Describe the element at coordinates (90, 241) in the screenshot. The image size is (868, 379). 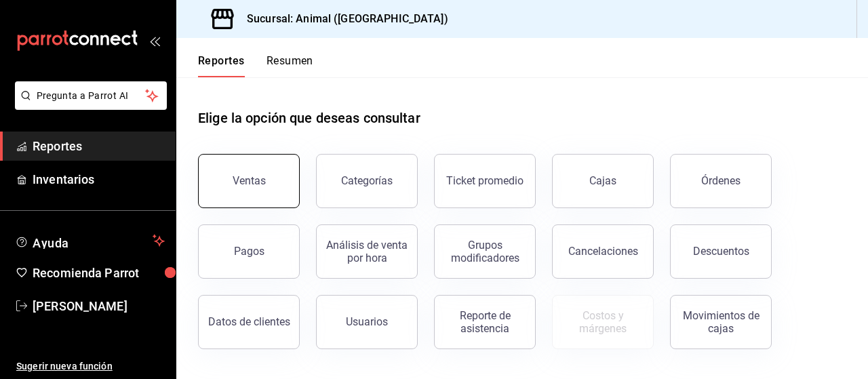
I see `span: Ayuda` at that location.